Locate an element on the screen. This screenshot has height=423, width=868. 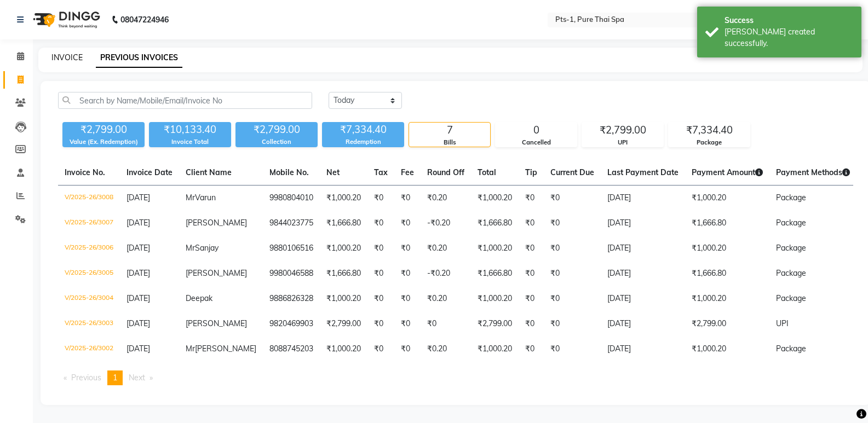
input: Search by Name/Mobile/Email/Invoice No is located at coordinates (185, 100).